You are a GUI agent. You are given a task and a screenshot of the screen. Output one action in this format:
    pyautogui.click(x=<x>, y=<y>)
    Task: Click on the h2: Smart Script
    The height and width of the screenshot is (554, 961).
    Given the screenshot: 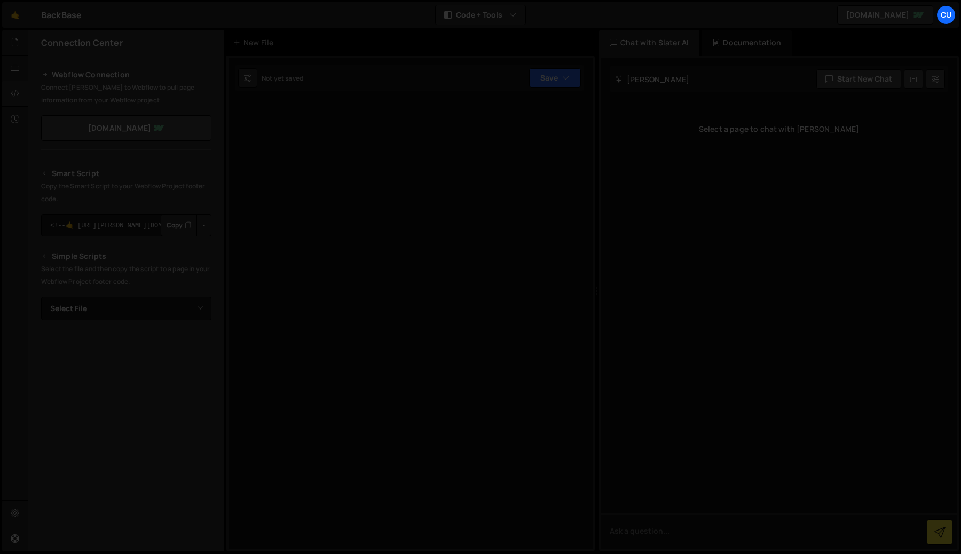 What is the action you would take?
    pyautogui.click(x=126, y=174)
    